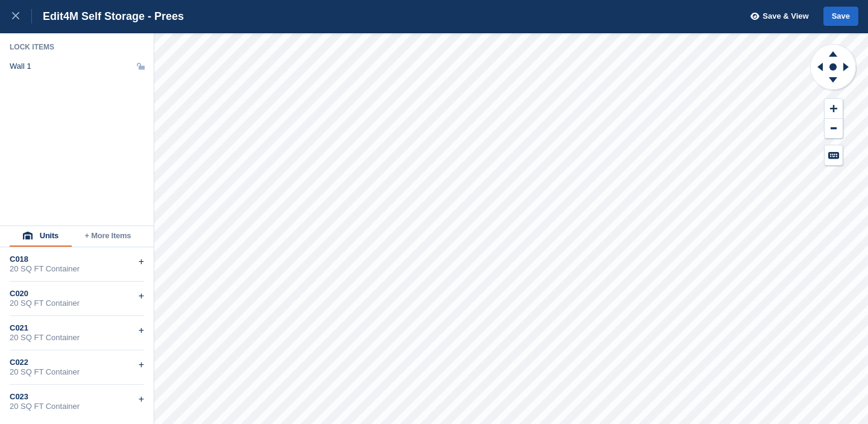 The image size is (868, 424). I want to click on button: Save & View, so click(777, 17).